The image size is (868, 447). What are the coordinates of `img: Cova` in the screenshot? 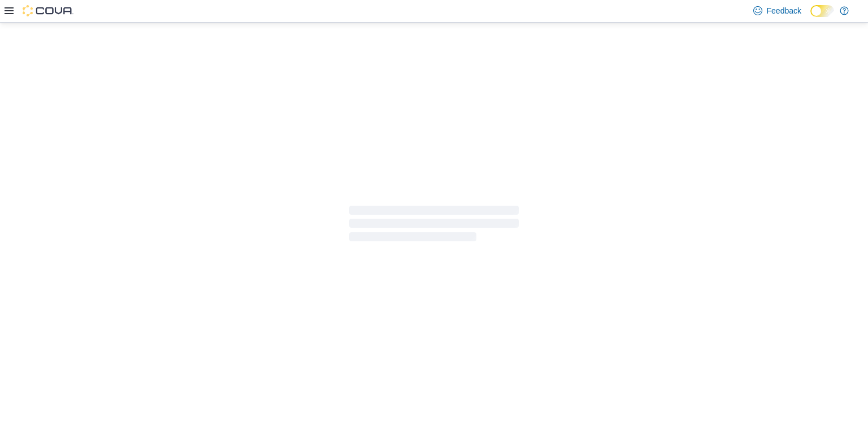 It's located at (48, 11).